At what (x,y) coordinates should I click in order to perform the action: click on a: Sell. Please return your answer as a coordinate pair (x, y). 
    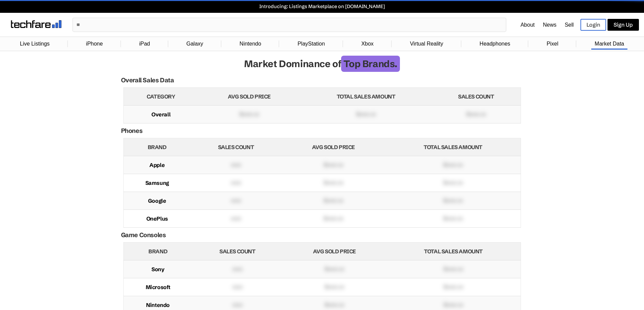
    Looking at the image, I should click on (569, 25).